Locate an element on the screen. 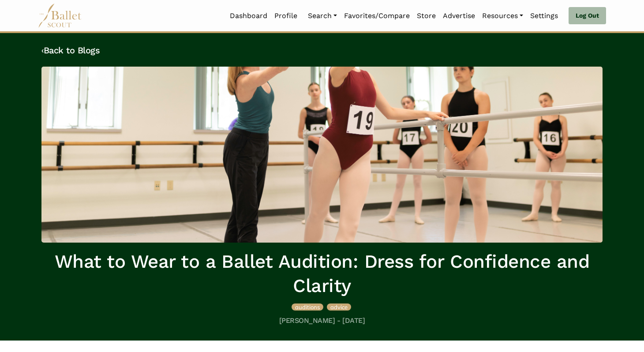 The image size is (644, 352). a: Favorites/Compare is located at coordinates (376, 16).